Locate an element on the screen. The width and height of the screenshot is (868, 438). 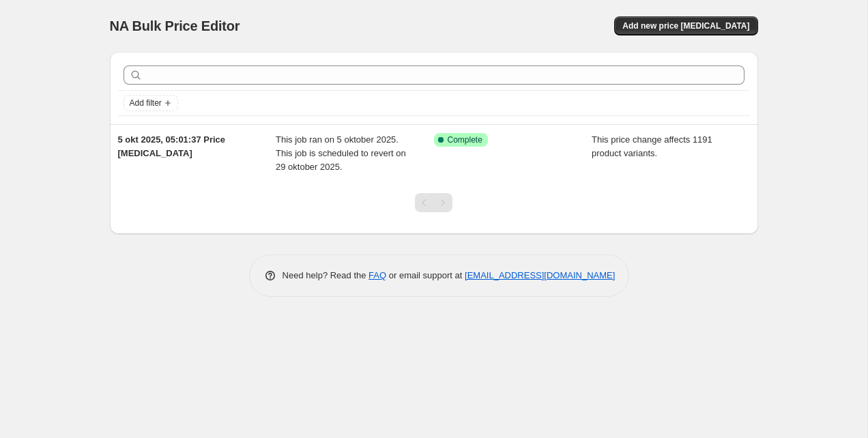
nav: Pagination is located at coordinates (434, 202).